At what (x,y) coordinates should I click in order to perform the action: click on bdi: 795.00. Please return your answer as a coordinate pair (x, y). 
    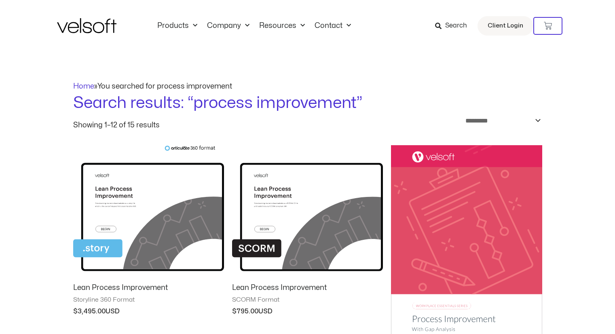
    Looking at the image, I should click on (245, 311).